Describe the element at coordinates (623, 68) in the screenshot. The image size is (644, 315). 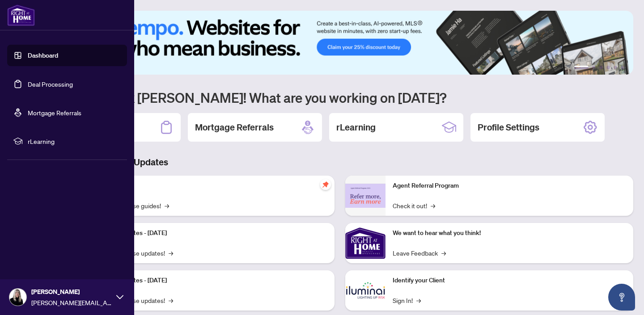
I see `button: 6` at that location.